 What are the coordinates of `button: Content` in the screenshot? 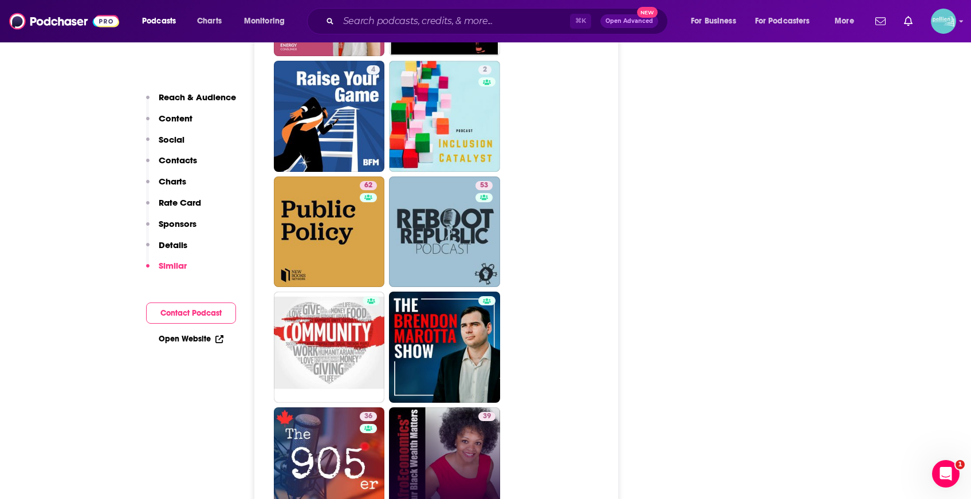 It's located at (169, 123).